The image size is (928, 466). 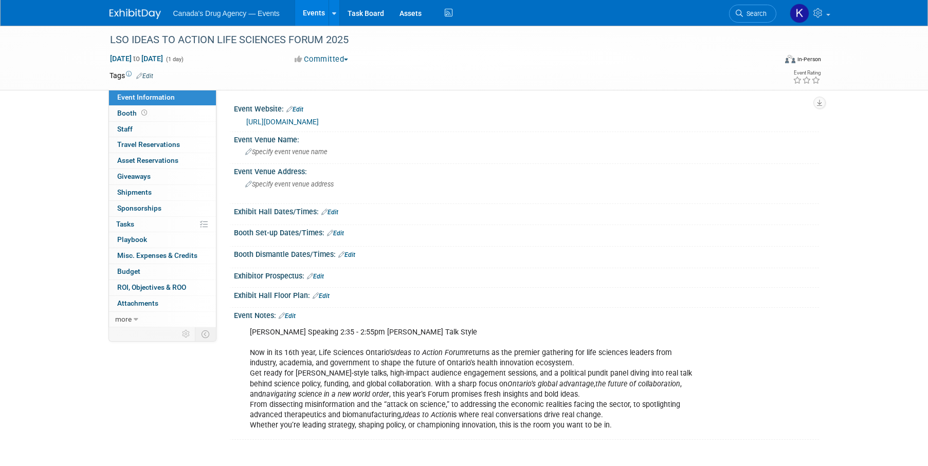 I want to click on i: navigating science in a new world order, so click(x=326, y=394).